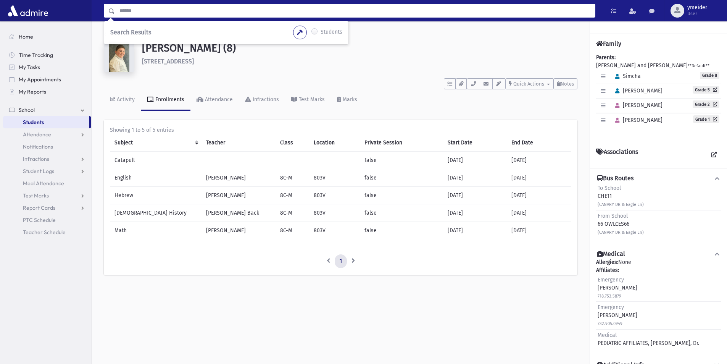 This screenshot has width=727, height=364. Describe the element at coordinates (36, 195) in the screenshot. I see `span: Test Marks` at that location.